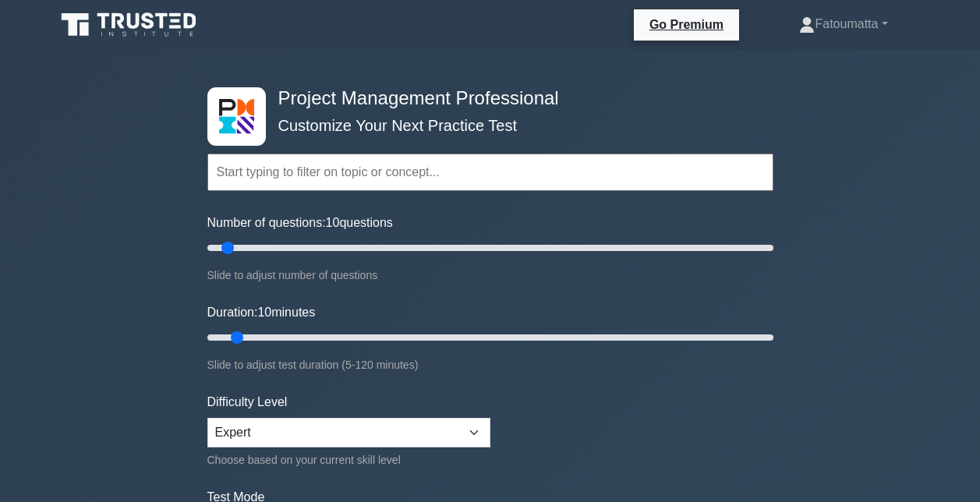  I want to click on a: Fatoumatta, so click(842, 24).